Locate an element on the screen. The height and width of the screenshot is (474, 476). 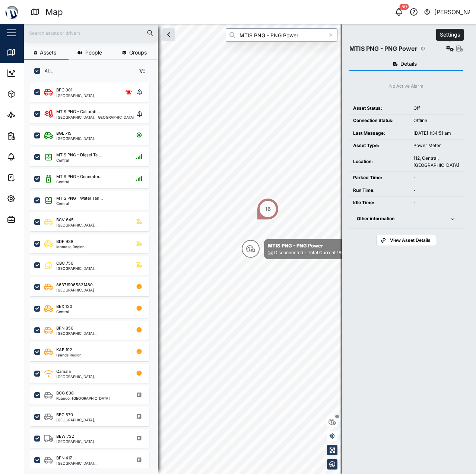
div: No Active Alarm is located at coordinates (407, 86).